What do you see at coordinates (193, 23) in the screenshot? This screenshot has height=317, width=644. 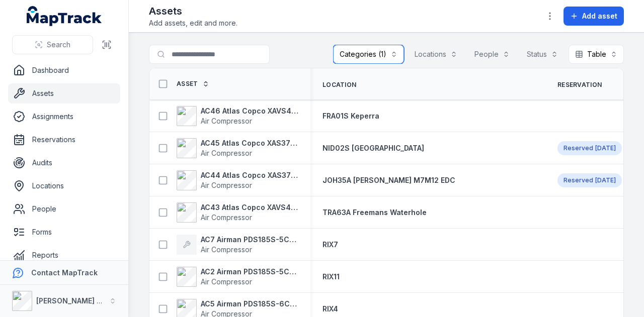 I see `span: Add assets, edit and more.` at bounding box center [193, 23].